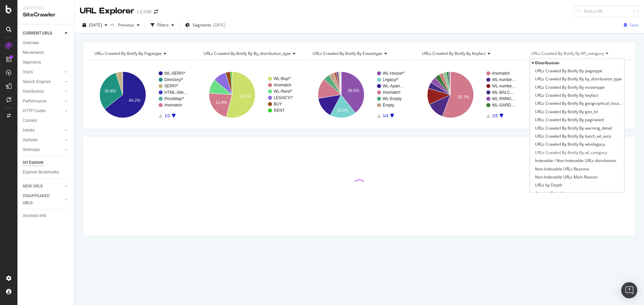  What do you see at coordinates (606, 11) in the screenshot?
I see `input: Find a URL` at bounding box center [606, 11].